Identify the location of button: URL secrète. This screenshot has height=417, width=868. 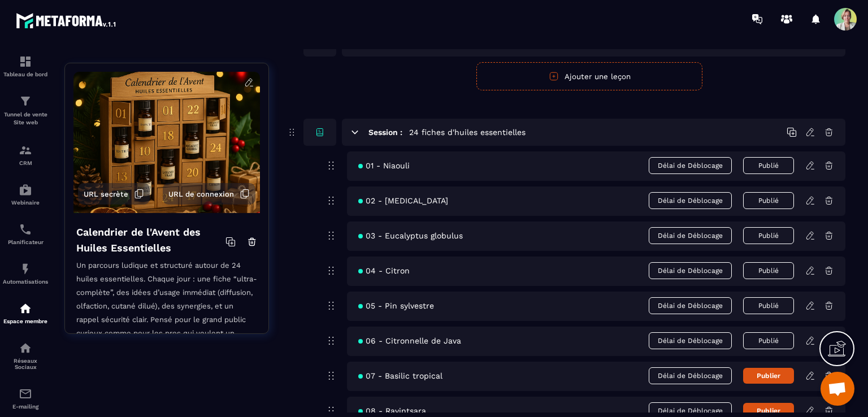
(114, 194).